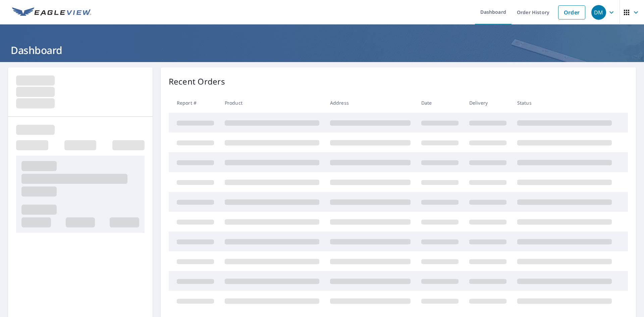  What do you see at coordinates (51, 13) in the screenshot?
I see `img: EV Logo` at bounding box center [51, 13].